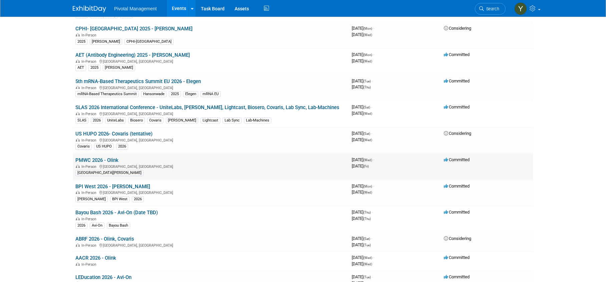 This screenshot has width=606, height=282. I want to click on a: PMWC 2026 - Olink, so click(97, 160).